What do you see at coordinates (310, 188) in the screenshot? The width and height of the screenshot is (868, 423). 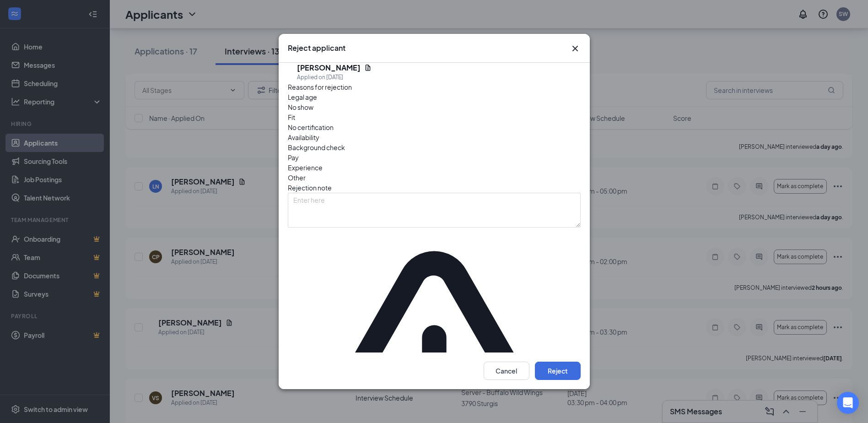 I see `span: Rejection note` at bounding box center [310, 188].